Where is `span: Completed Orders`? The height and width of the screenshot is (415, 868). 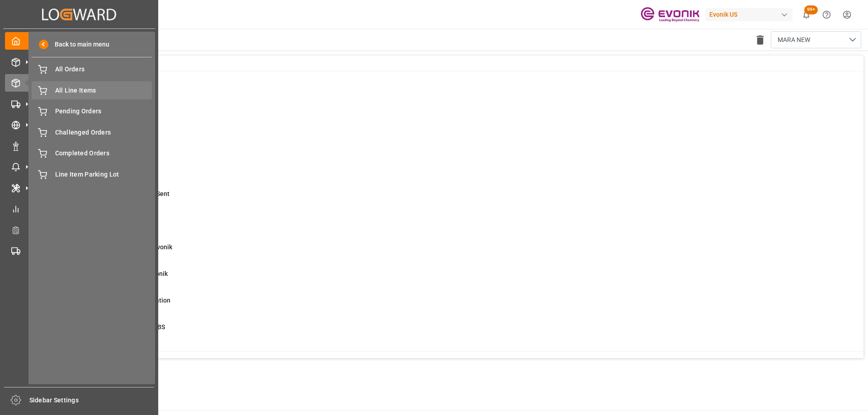 span: Completed Orders is located at coordinates (104, 153).